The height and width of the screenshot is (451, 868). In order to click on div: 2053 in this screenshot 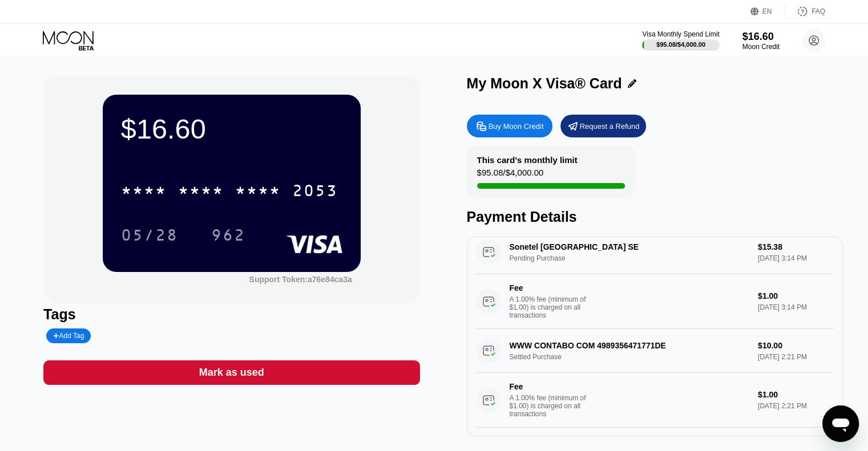, I will do `click(315, 193)`.